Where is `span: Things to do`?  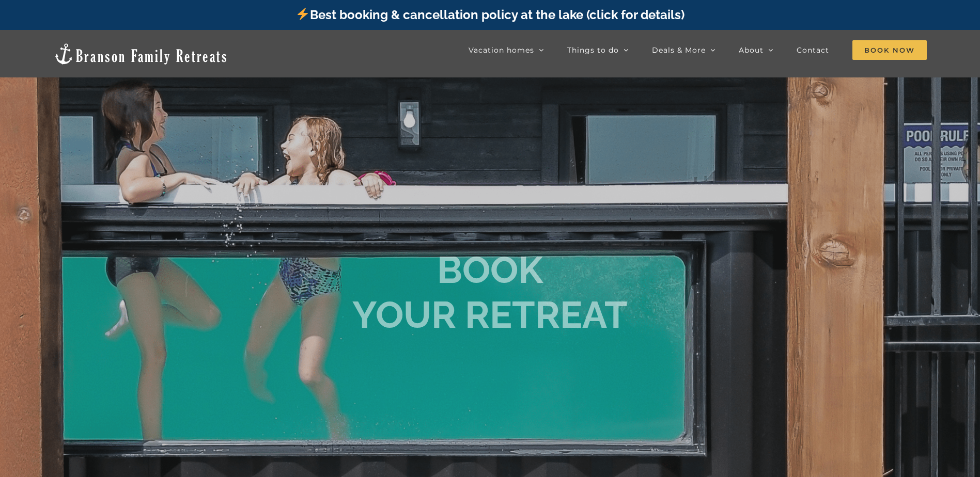 span: Things to do is located at coordinates (593, 50).